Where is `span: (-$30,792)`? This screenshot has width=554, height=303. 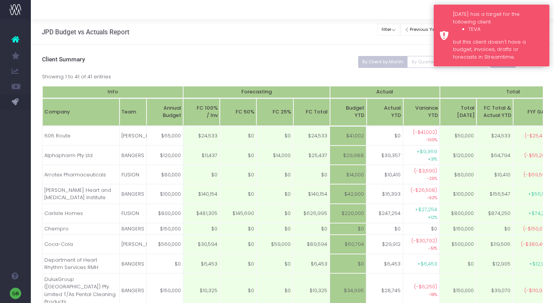
span: (-$30,792) is located at coordinates (424, 240).